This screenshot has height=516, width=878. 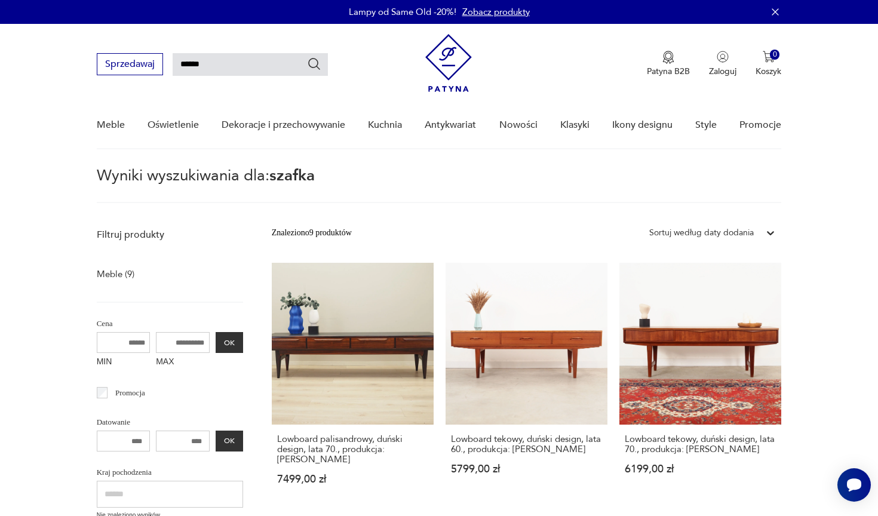 What do you see at coordinates (314, 64) in the screenshot?
I see `button: Szukaj` at bounding box center [314, 64].